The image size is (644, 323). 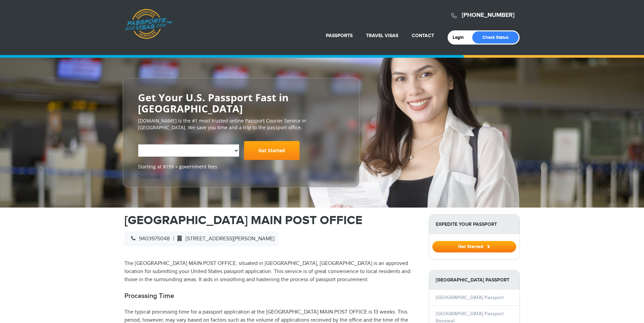 I want to click on a: Travel Visas, so click(x=382, y=36).